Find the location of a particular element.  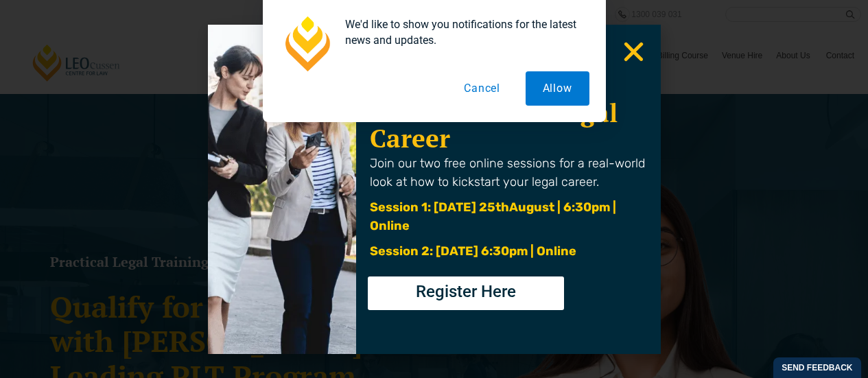

a: Register Here is located at coordinates (466, 293).